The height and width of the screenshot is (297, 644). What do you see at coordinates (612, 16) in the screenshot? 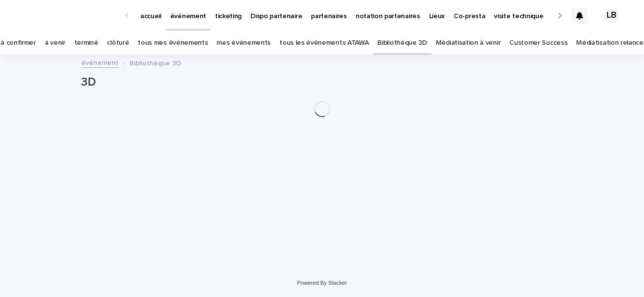
I see `div: LB` at bounding box center [612, 16].